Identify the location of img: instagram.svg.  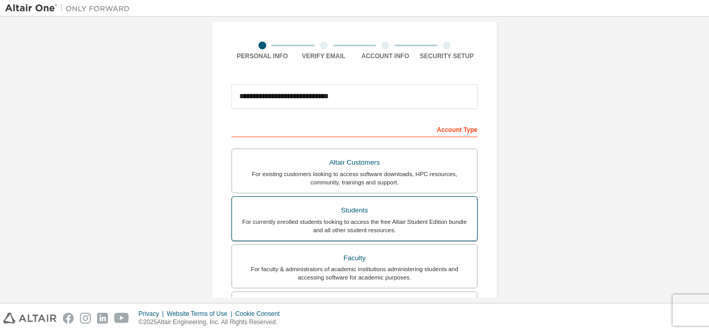
(85, 318).